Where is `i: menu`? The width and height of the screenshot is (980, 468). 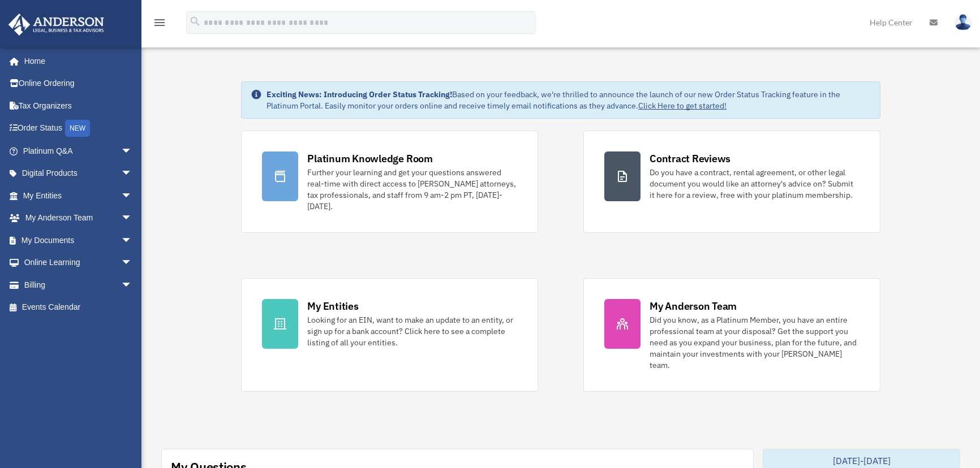 i: menu is located at coordinates (160, 23).